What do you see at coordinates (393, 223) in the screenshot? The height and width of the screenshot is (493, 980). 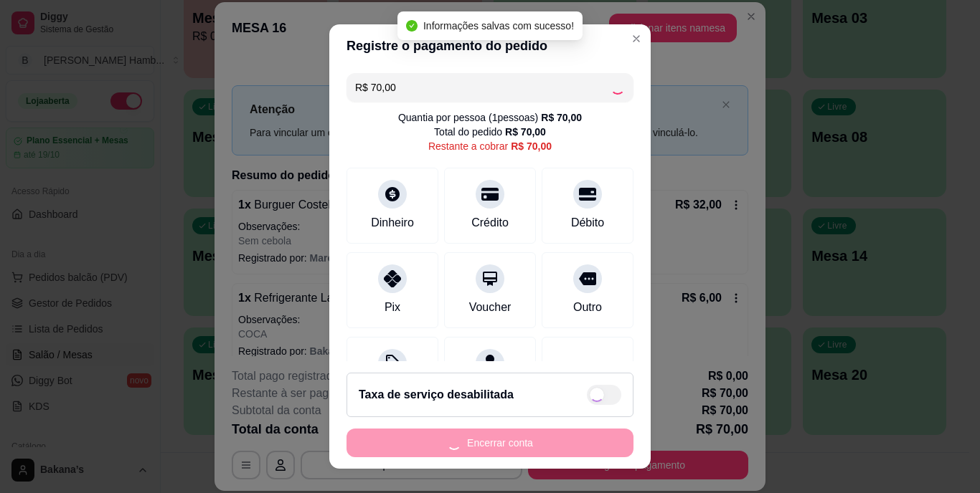 I see `div: Dinheiro` at bounding box center [393, 223].